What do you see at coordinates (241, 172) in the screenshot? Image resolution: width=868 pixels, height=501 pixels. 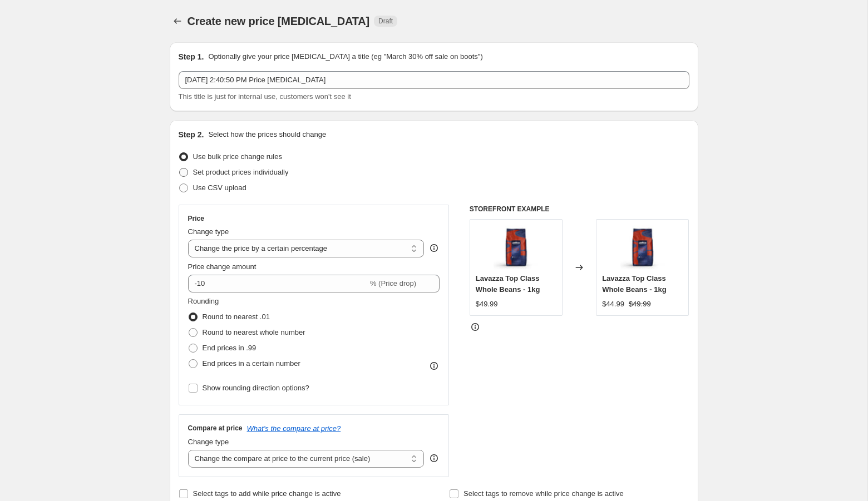 I see `span: Set product prices individually` at bounding box center [241, 172].